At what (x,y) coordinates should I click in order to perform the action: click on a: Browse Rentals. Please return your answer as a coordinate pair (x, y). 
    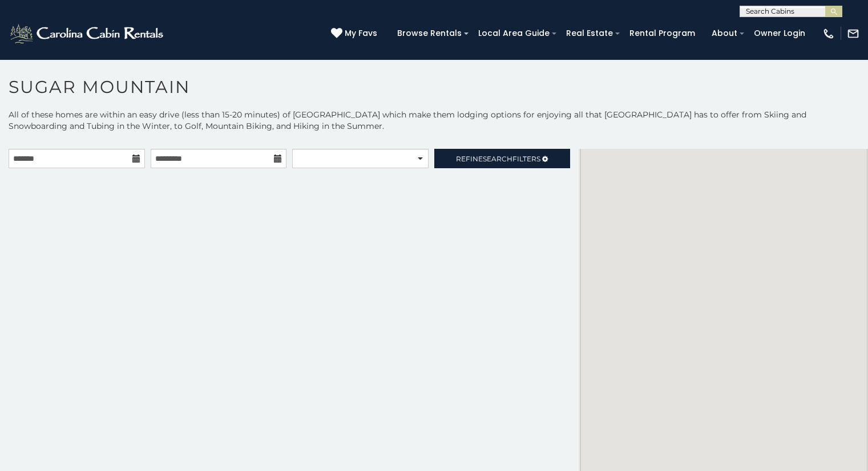
    Looking at the image, I should click on (429, 34).